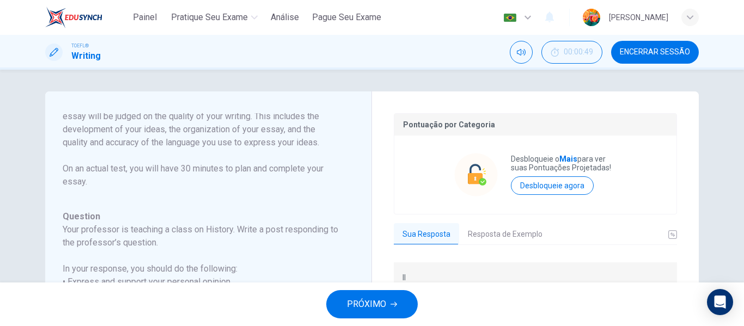  What do you see at coordinates (202, 282) in the screenshot?
I see `h6: In your response, you should do the following: • Express and support your personal opinion • Make...` at bounding box center [202, 282].